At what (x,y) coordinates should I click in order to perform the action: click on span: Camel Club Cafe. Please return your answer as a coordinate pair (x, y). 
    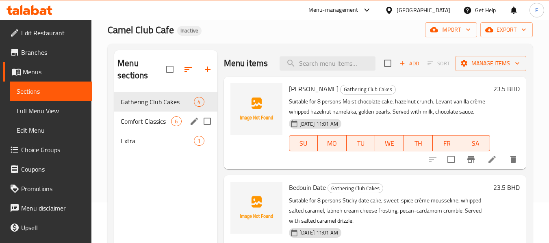
    Looking at the image, I should click on (141, 30).